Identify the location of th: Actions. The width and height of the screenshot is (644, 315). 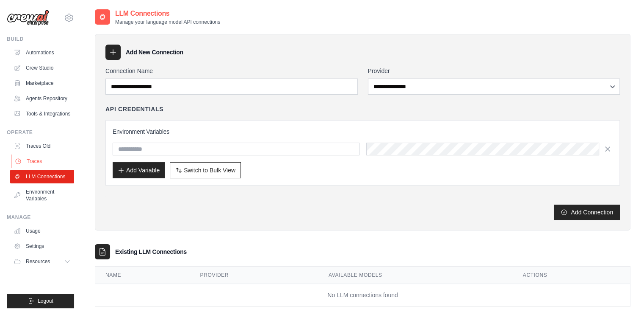
(572, 275).